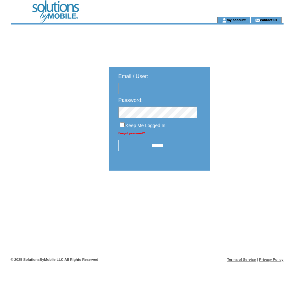 The width and height of the screenshot is (294, 286). I want to click on img: contact_us_icon.gif;jsessionid=5AD8990A6C3054503602C18E1E1B0743, so click(258, 20).